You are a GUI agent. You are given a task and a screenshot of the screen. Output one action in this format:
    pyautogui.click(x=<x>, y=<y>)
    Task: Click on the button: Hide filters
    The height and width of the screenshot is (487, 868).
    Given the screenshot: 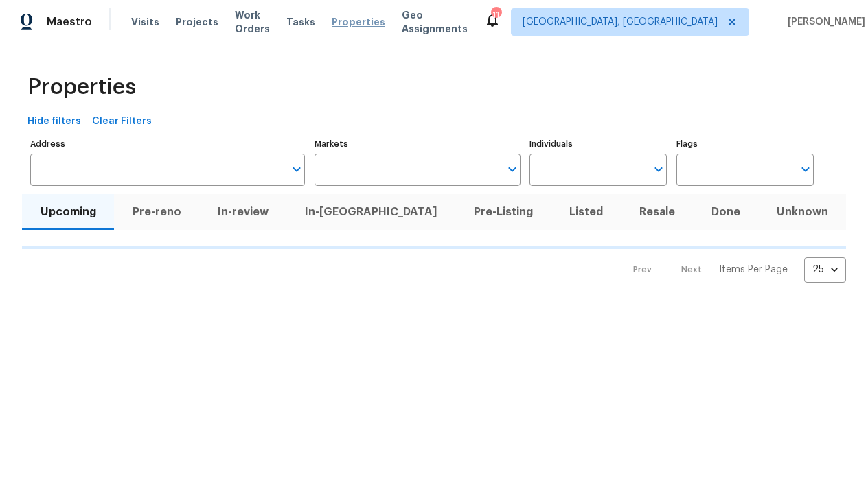 What is the action you would take?
    pyautogui.click(x=54, y=122)
    